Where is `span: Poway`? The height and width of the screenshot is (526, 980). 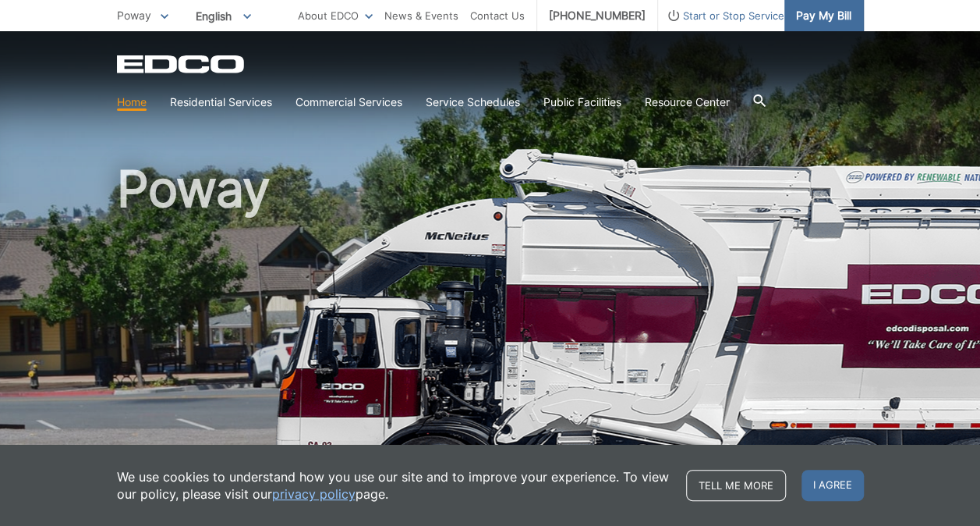
span: Poway is located at coordinates (134, 15).